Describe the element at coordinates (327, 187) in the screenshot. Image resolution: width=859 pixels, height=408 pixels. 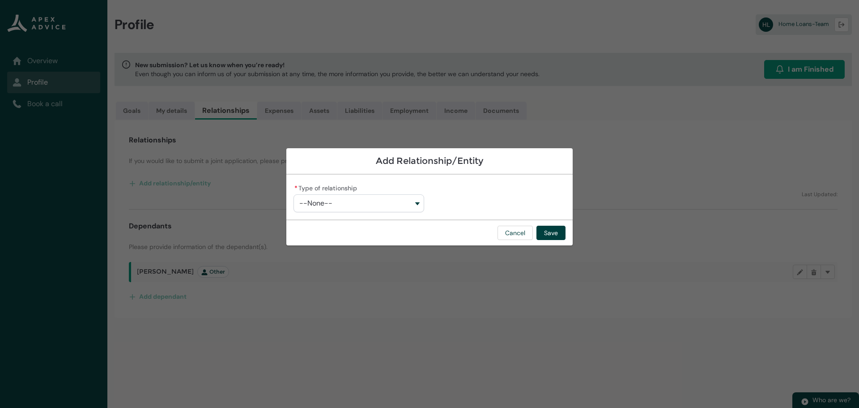
I see `label: Type of relationship` at that location.